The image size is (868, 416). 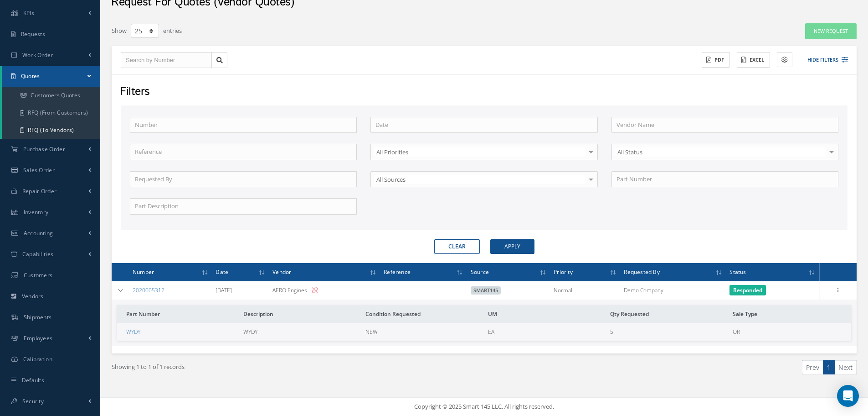 What do you see at coordinates (38, 358) in the screenshot?
I see `span: Calibration` at bounding box center [38, 358].